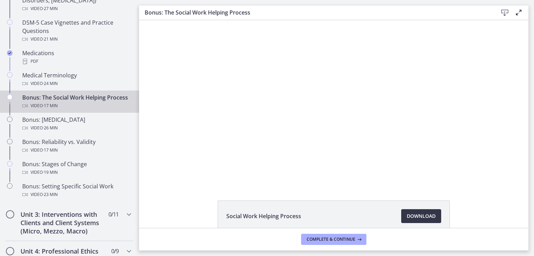  I want to click on div: Bonus: Setting Specific Social Work, so click(76, 191).